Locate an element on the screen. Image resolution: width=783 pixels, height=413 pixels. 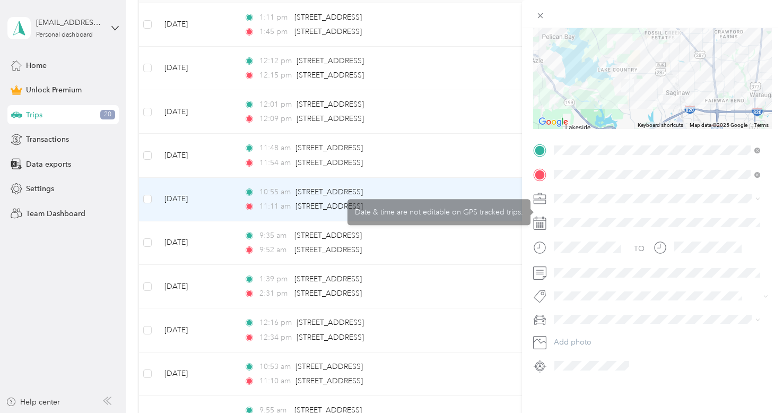
span: Map data ©2025 Google is located at coordinates (718, 125).